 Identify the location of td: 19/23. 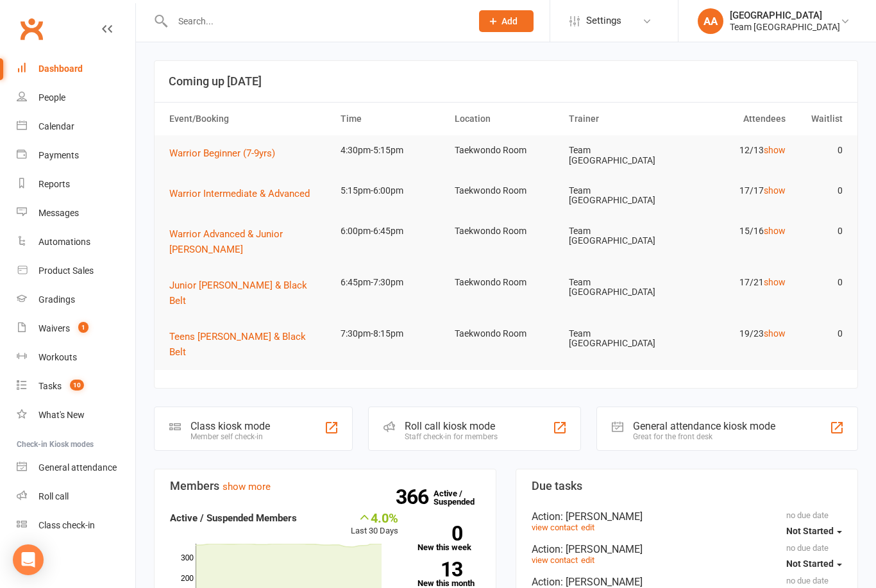
(735, 333).